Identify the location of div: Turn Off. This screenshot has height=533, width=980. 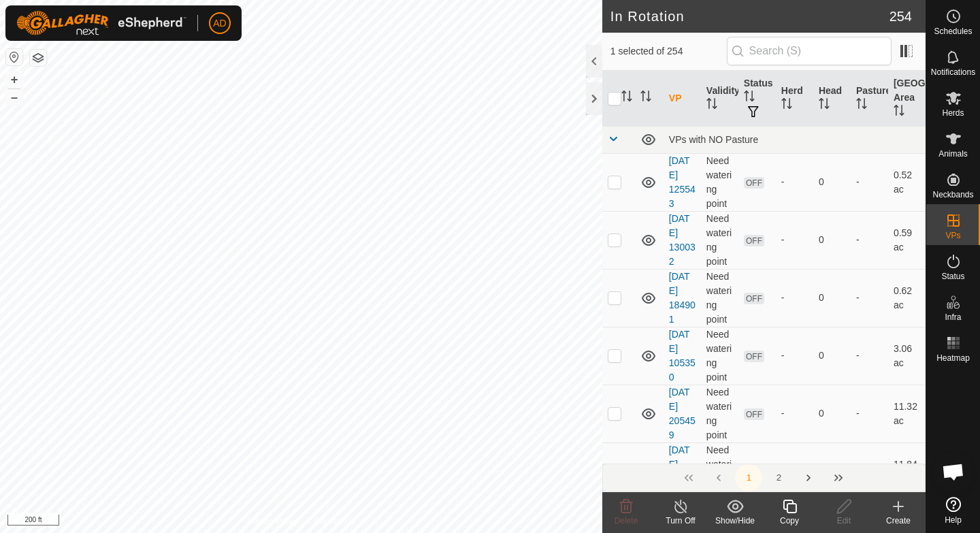
(680, 520).